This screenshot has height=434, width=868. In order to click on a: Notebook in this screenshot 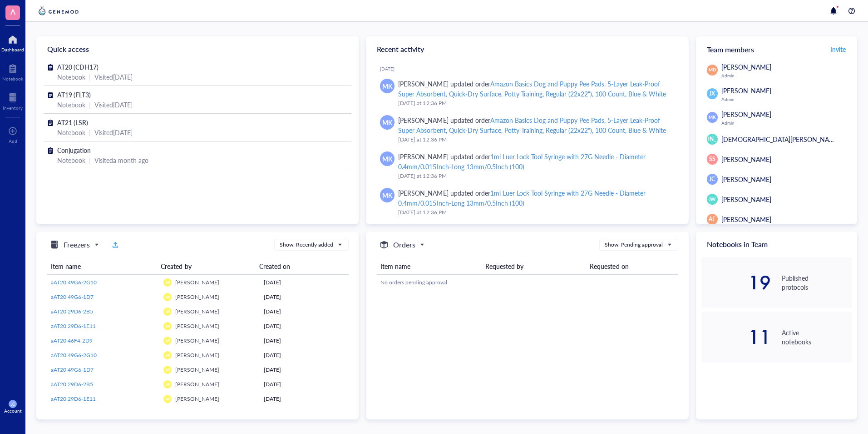, I will do `click(13, 72)`.